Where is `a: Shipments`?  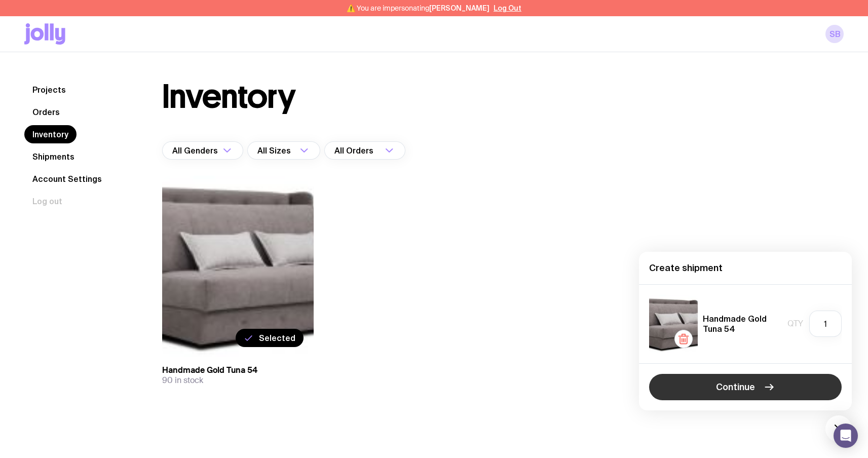 a: Shipments is located at coordinates (53, 157).